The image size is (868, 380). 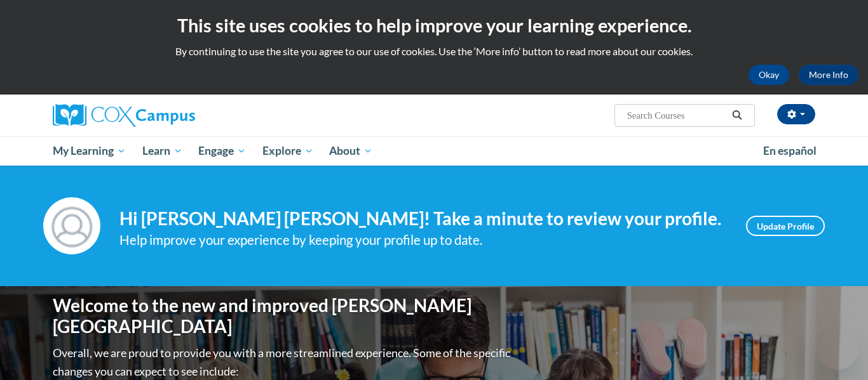 What do you see at coordinates (434, 151) in the screenshot?
I see `div: Main menu` at bounding box center [434, 151].